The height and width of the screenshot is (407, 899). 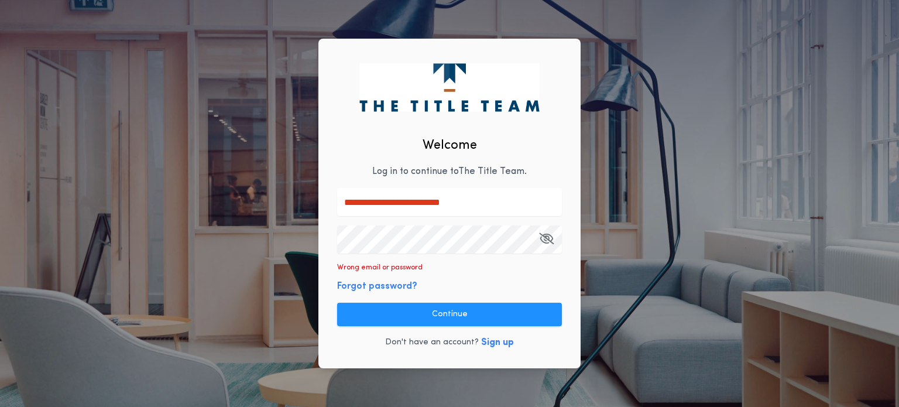 I want to click on p: Don't have an account?, so click(x=432, y=342).